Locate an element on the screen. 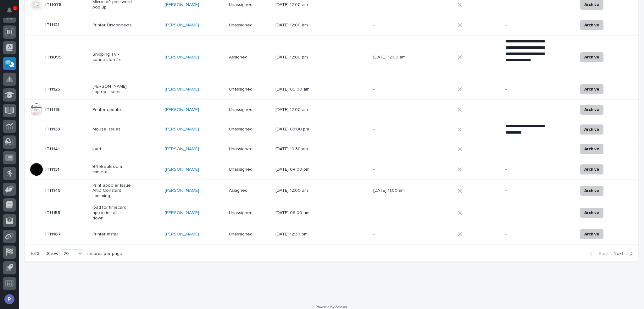 The width and height of the screenshot is (644, 309). p: IT11167 is located at coordinates (54, 234).